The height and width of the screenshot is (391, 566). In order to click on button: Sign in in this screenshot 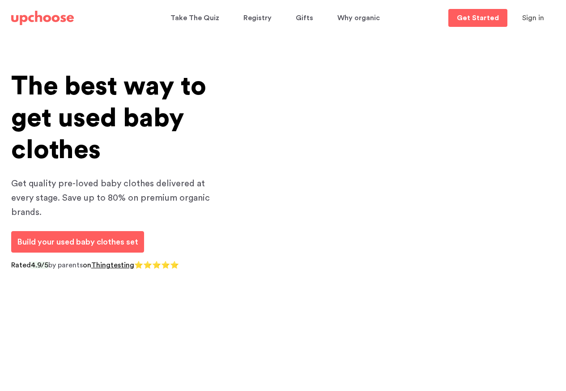, I will do `click(533, 18)`.